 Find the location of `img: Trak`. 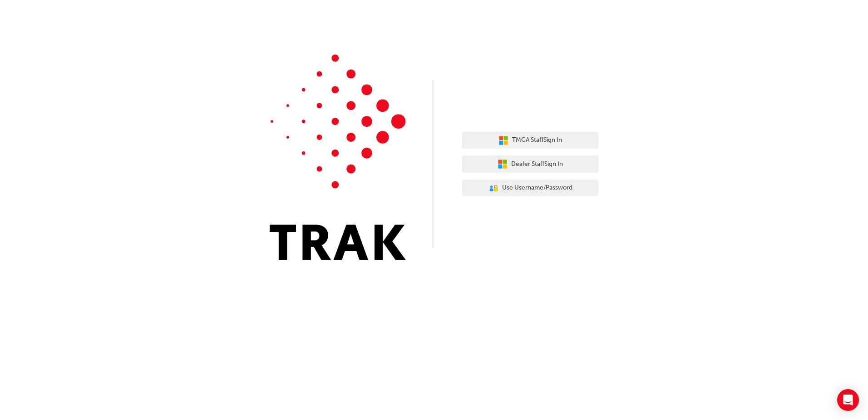

img: Trak is located at coordinates (338, 158).